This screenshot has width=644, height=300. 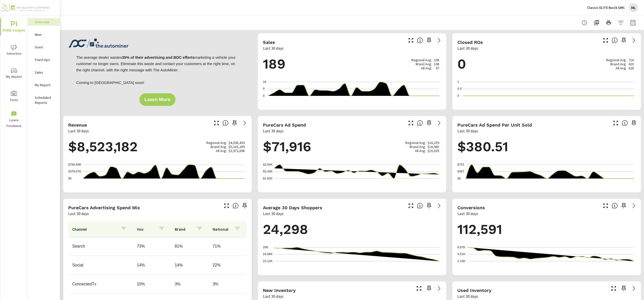 I want to click on h5: Closed ROs, so click(x=470, y=42).